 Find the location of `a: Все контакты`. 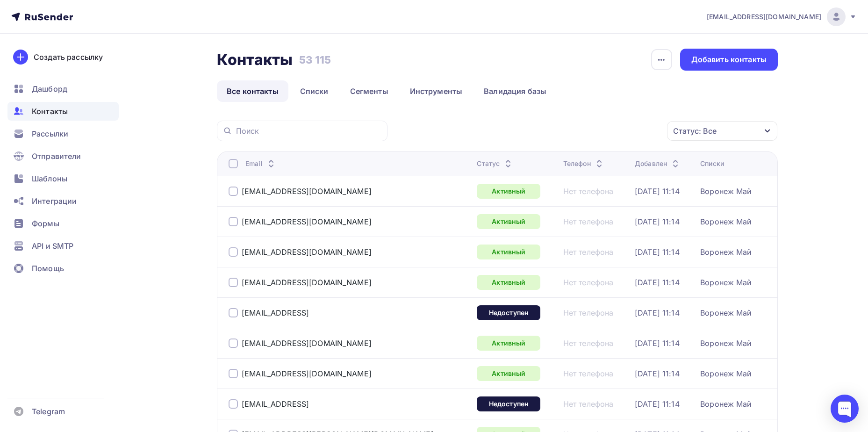

a: Все контакты is located at coordinates (253, 91).